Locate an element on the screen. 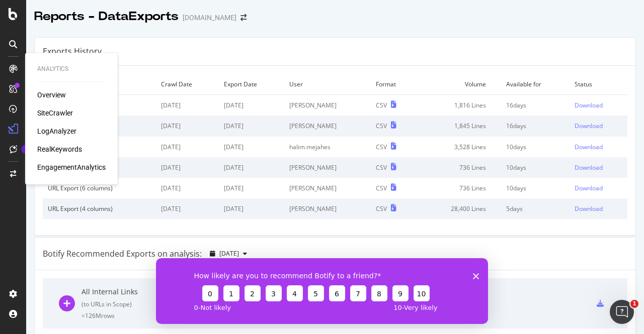 This screenshot has width=644, height=334. div: = 126M rows is located at coordinates (157, 315).